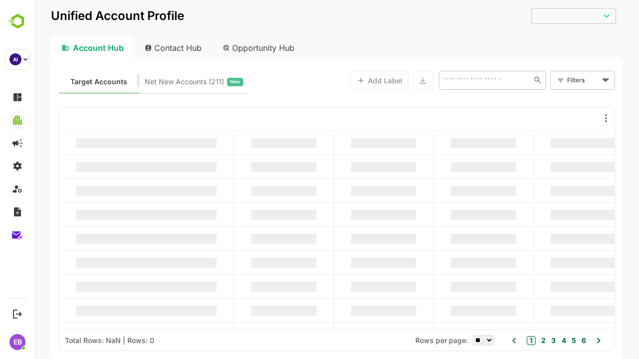 The image size is (639, 359). Describe the element at coordinates (139, 48) in the screenshot. I see `div: Contact Hub` at that location.